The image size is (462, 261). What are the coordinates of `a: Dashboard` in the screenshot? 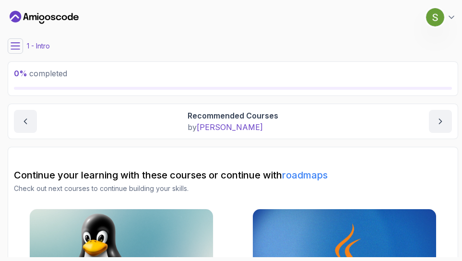 It's located at (44, 17).